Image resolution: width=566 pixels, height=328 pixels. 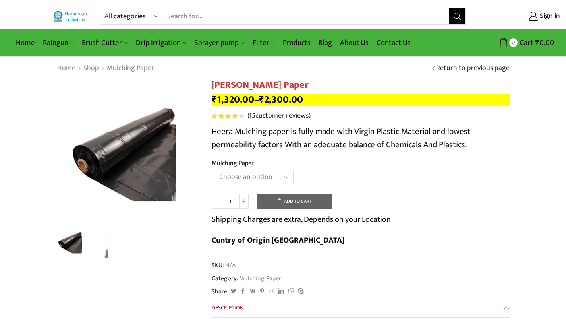 I want to click on bdi: 2,300.00, so click(x=281, y=99).